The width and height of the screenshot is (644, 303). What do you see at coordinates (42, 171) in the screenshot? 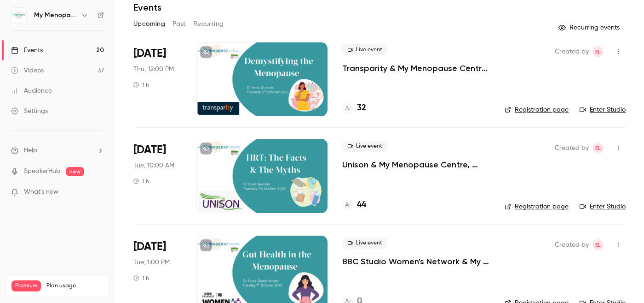
I see `a: SpeakerHub` at bounding box center [42, 171].